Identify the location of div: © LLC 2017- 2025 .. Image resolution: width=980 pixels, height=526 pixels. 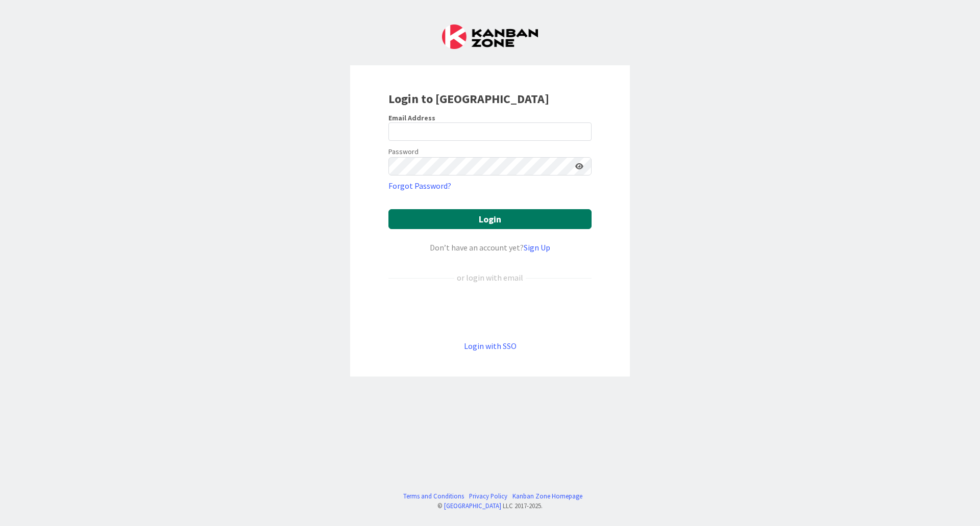
(490, 505).